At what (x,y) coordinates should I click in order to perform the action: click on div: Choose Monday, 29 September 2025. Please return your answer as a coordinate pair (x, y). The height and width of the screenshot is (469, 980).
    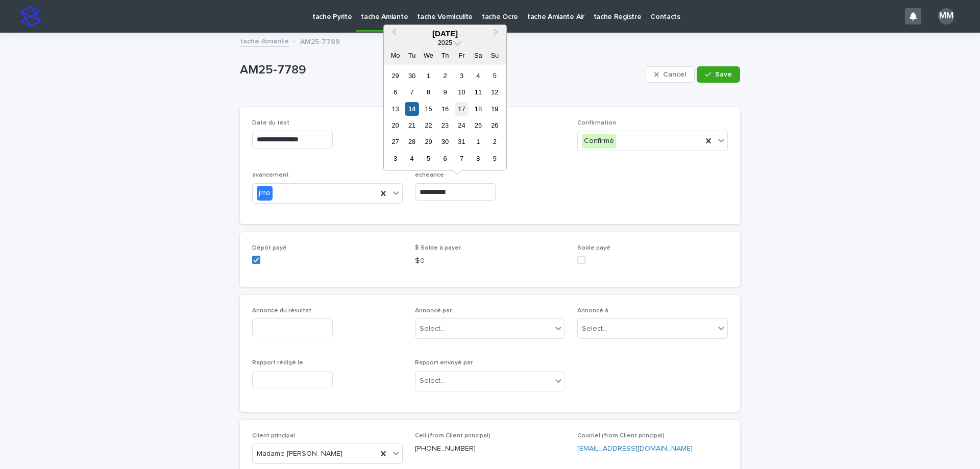
    Looking at the image, I should click on (395, 75).